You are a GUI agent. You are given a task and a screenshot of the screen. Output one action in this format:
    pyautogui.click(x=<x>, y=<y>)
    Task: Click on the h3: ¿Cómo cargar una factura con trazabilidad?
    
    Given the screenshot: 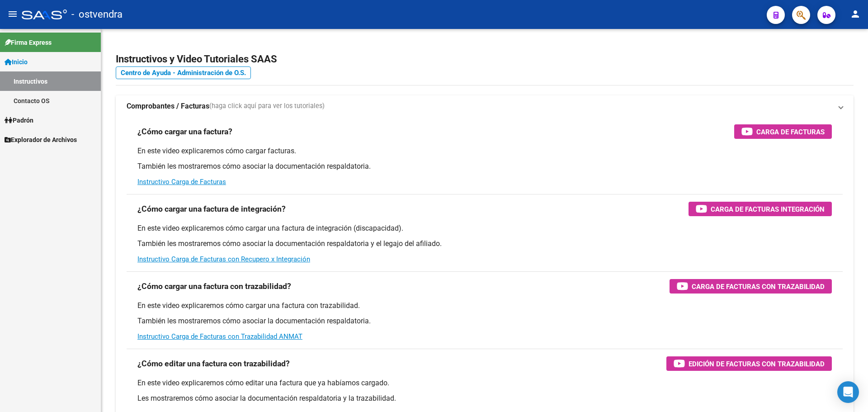 What is the action you would take?
    pyautogui.click(x=215, y=286)
    